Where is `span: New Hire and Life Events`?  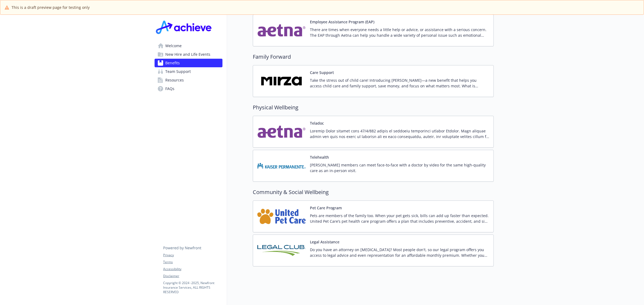 span: New Hire and Life Events is located at coordinates (188, 55).